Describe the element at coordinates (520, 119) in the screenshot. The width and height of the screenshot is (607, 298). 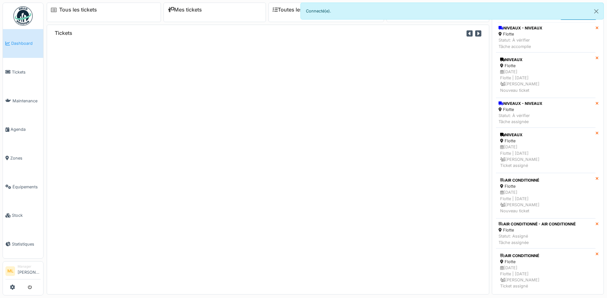
I see `div: Statut: À vérifier Tâche assignée` at that location.